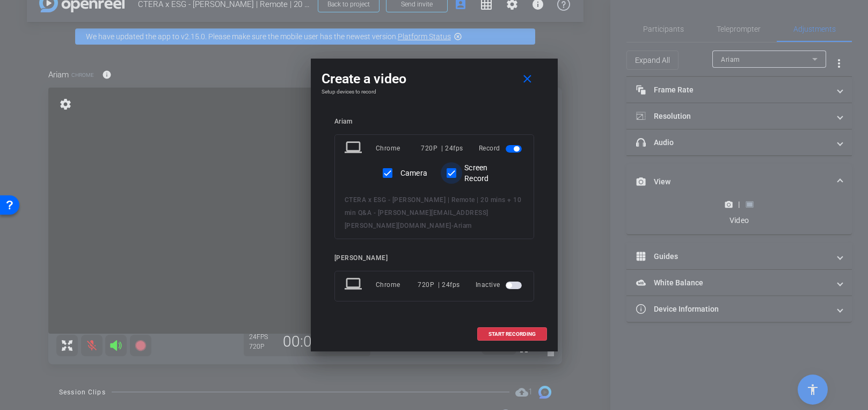  Describe the element at coordinates (434, 122) in the screenshot. I see `div: Ariam` at that location.